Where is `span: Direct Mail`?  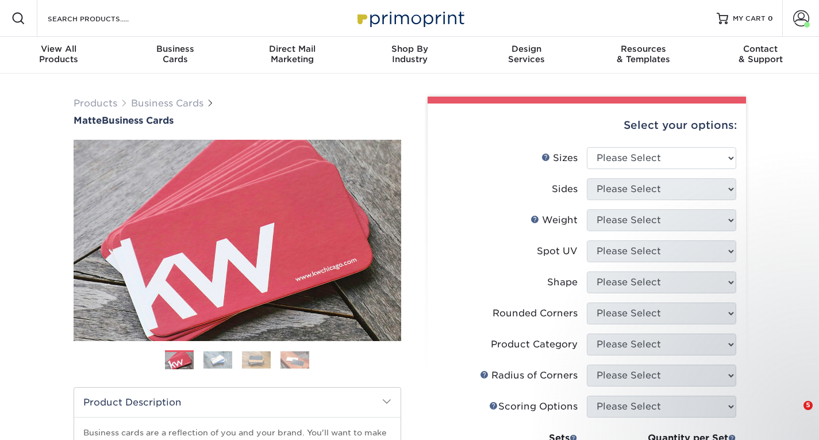
span: Direct Mail is located at coordinates (292, 49).